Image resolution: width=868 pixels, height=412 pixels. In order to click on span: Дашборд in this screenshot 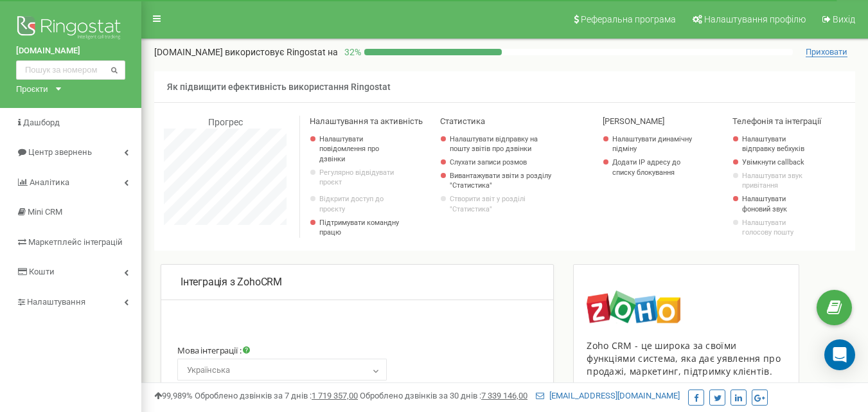, I will do `click(41, 122)`.